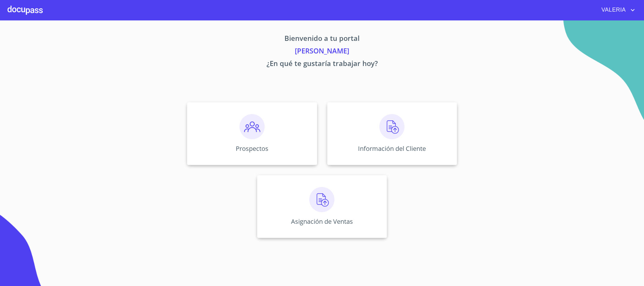  I want to click on span: VALERIA, so click(613, 10).